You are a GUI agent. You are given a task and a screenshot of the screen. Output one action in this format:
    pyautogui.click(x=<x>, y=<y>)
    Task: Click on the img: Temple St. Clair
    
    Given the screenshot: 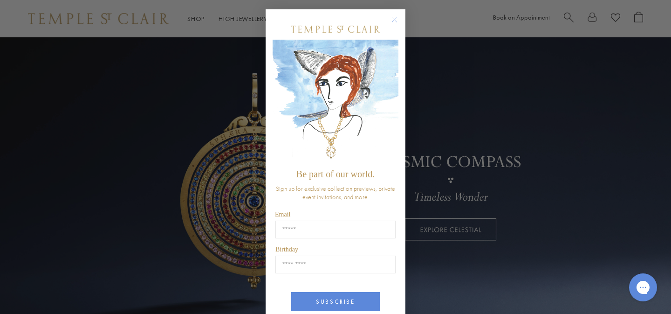 What is the action you would take?
    pyautogui.click(x=336, y=29)
    